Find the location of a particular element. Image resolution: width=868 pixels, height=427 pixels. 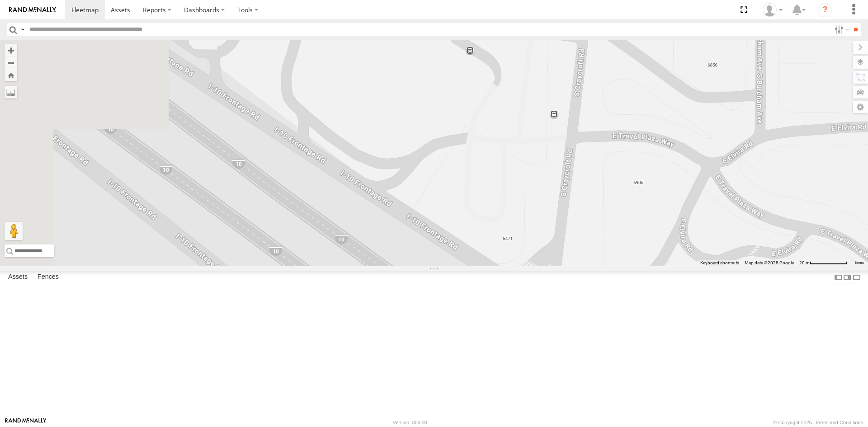

span: Map data ©2025 Google is located at coordinates (769, 262).